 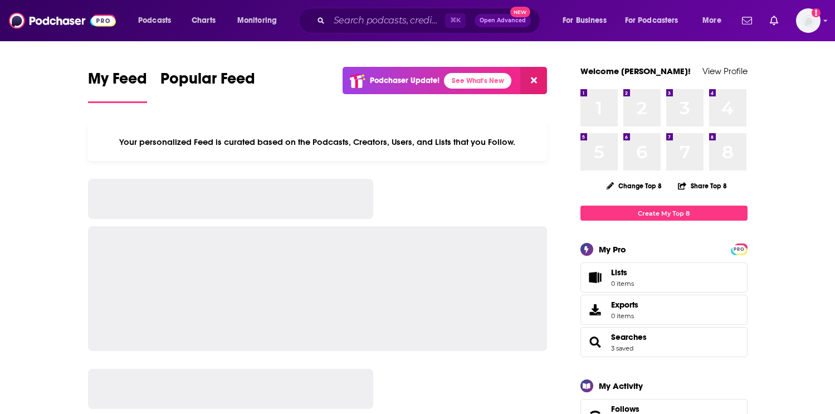 I want to click on span: Follows, so click(x=625, y=409).